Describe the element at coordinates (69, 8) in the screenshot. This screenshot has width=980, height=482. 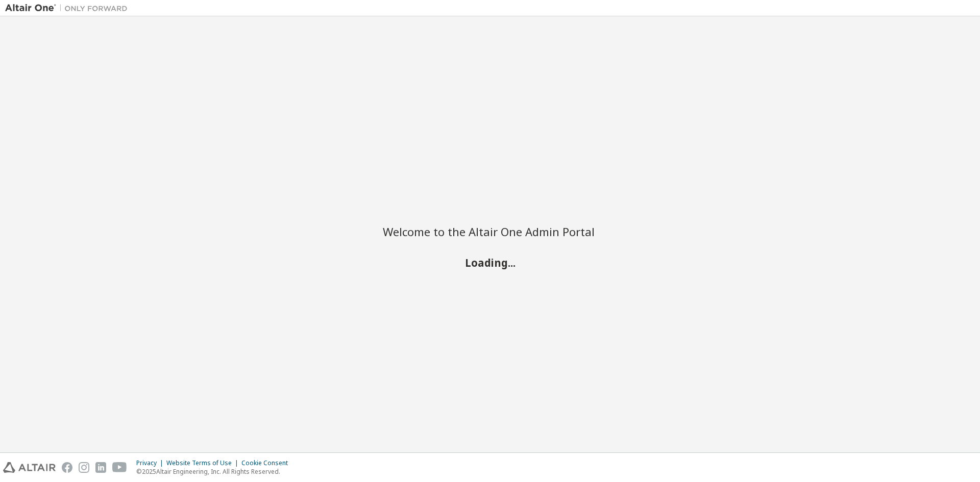
I see `img: Altair One` at that location.